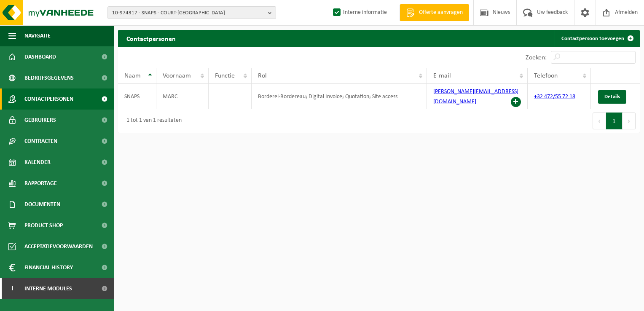  What do you see at coordinates (176, 76) in the screenshot?
I see `span: Voornaam` at bounding box center [176, 76].